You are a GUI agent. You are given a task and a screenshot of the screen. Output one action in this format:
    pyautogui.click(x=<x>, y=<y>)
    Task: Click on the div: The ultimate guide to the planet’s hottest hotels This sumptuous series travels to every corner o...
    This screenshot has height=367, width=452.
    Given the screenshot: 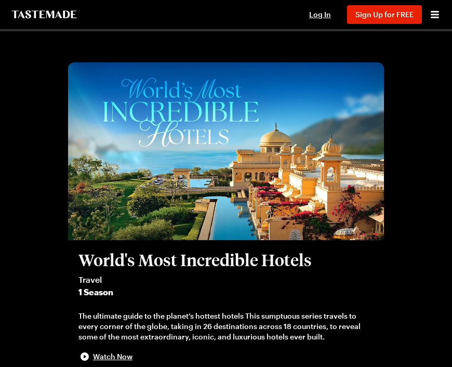 What is the action you would take?
    pyautogui.click(x=226, y=326)
    